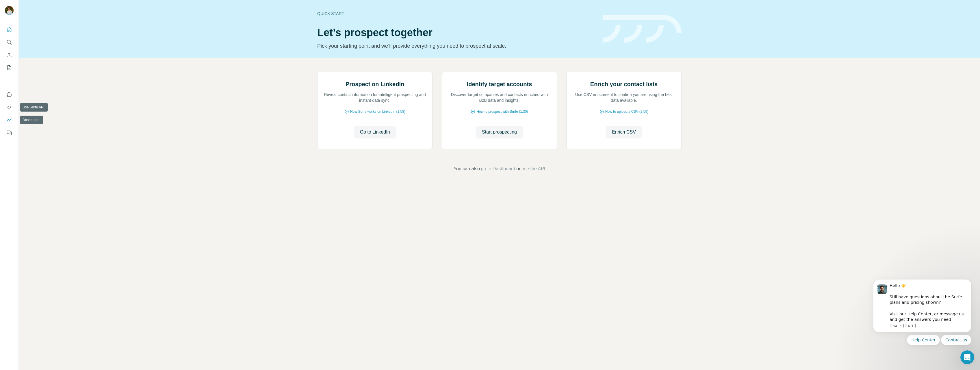  I want to click on p: Pick your starting point and we’ll provide everything you need to prospect at scale., so click(457, 46).